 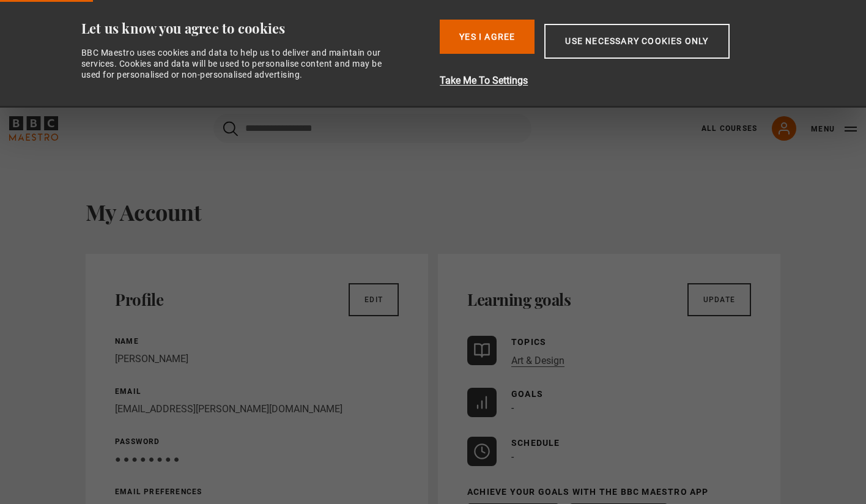 I want to click on button: Use necessary cookies only, so click(x=637, y=41).